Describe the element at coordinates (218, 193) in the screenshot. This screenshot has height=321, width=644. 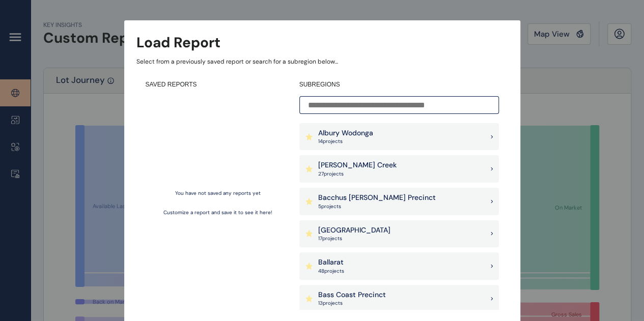
I see `p: You have not saved any reports yet` at that location.